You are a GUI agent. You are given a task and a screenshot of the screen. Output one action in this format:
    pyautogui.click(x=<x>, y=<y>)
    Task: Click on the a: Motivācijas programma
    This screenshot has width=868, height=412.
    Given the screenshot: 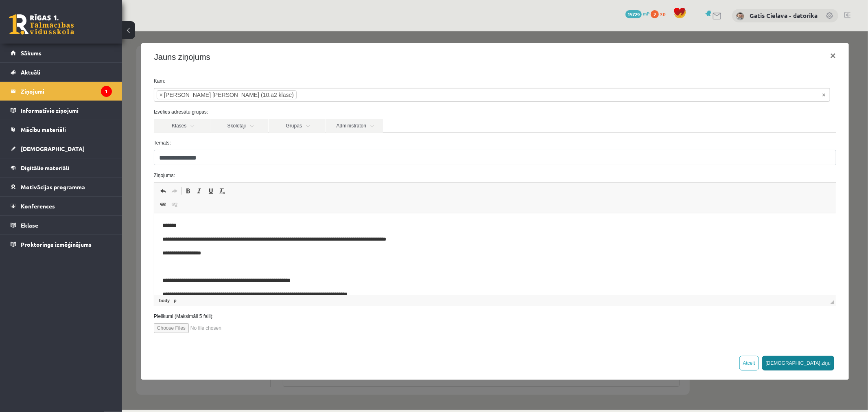 What is the action you would take?
    pyautogui.click(x=61, y=187)
    